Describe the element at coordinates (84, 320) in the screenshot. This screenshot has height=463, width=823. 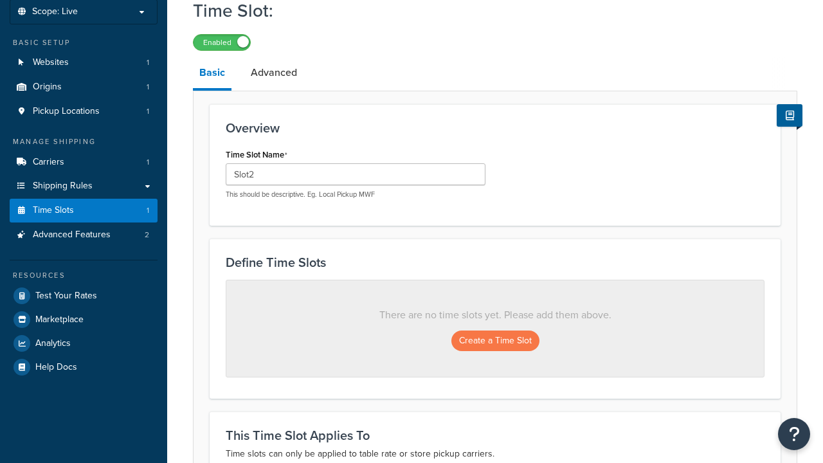
I see `a: Marketplace` at that location.